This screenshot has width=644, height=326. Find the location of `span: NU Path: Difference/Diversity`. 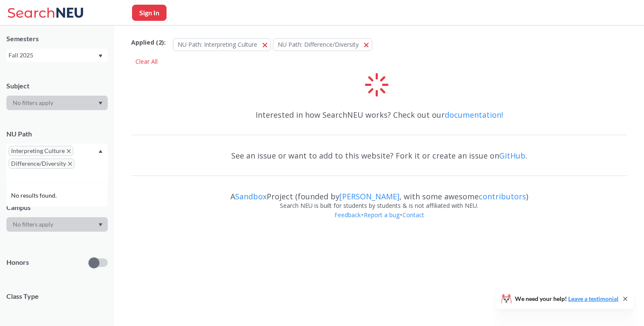

span: NU Path: Difference/Diversity is located at coordinates (318, 44).